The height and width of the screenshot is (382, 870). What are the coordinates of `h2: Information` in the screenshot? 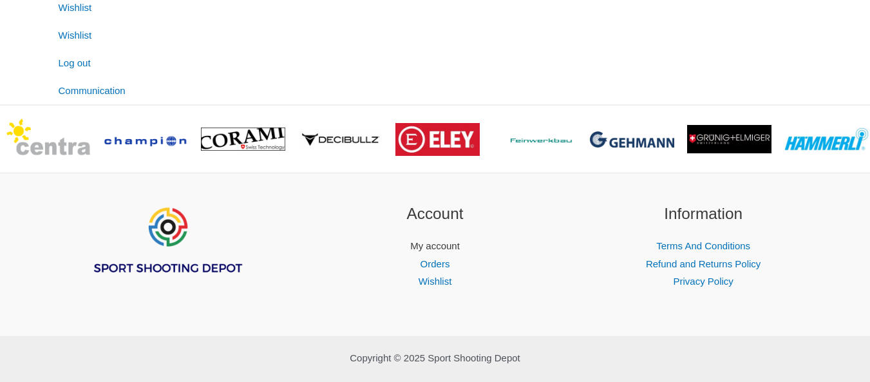 It's located at (703, 214).